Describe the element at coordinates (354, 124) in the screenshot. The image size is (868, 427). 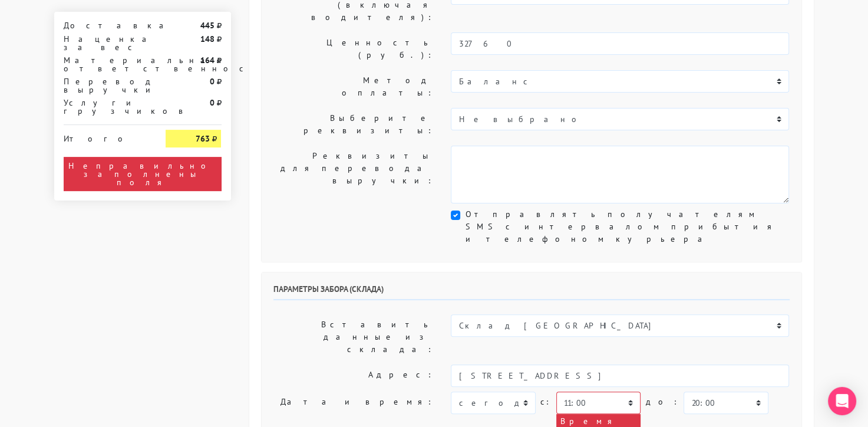
I see `label: Выберите реквизиты:` at that location.